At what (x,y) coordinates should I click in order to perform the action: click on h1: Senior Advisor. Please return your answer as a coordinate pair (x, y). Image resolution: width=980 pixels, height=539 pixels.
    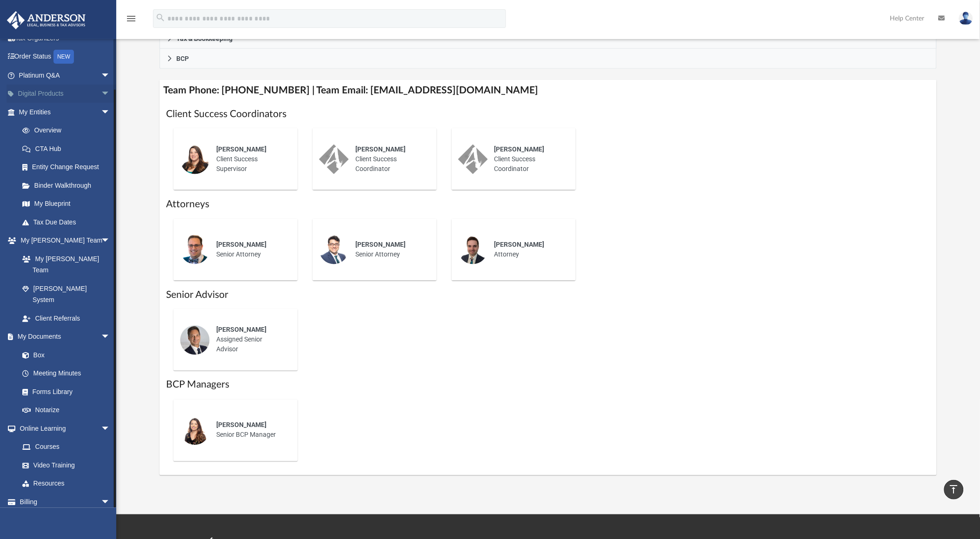
    Looking at the image, I should click on (548, 295).